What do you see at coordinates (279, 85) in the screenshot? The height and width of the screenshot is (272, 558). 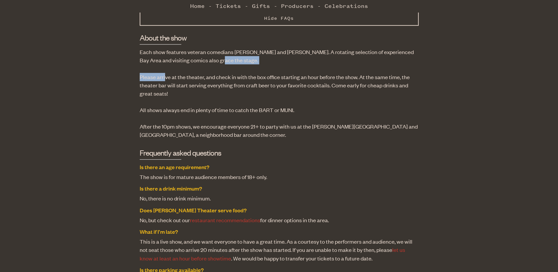 I see `p: Please arrive at the theater, and check in with the box office starting an hour before the show. ...` at bounding box center [279, 85].